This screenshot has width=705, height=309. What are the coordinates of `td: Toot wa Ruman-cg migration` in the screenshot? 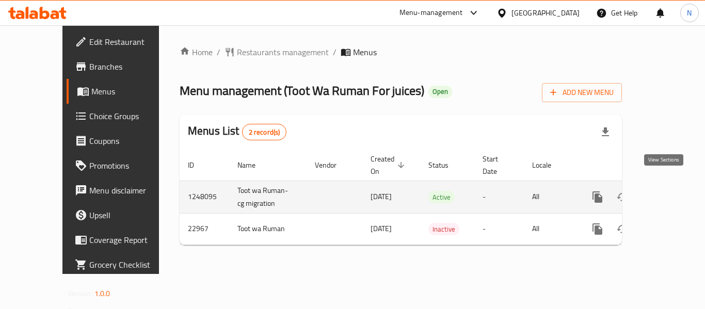 It's located at (268, 197).